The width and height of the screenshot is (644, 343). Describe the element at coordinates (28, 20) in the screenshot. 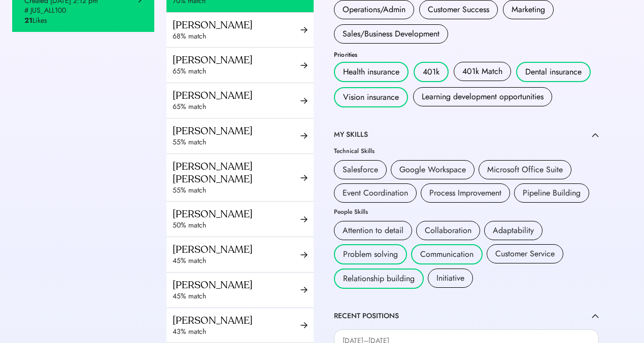

I see `strong: 21` at that location.